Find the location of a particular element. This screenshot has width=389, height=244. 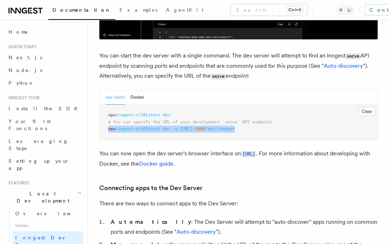

span: Leveraging Steps is located at coordinates (38, 145).